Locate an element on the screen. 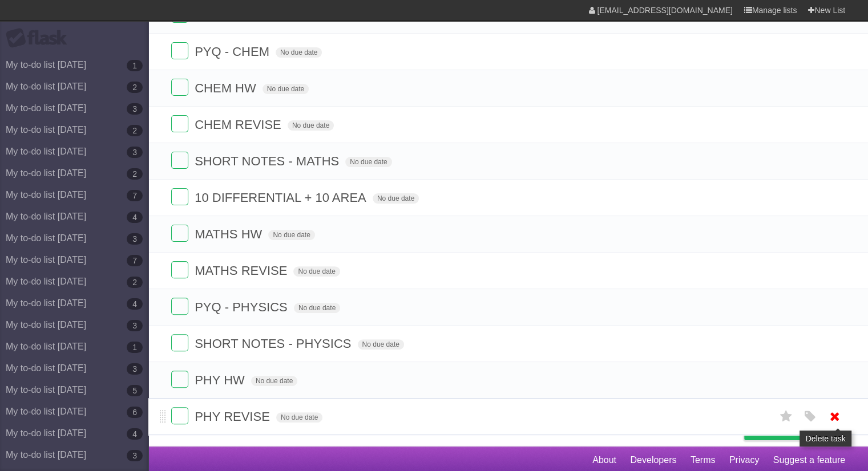 The image size is (868, 471). b: 6 is located at coordinates (135, 413).